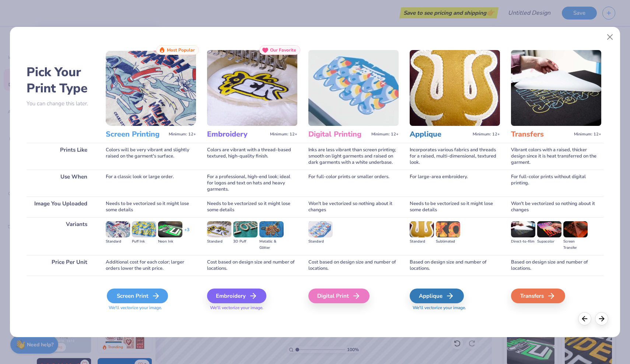 The height and width of the screenshot is (364, 630). Describe the element at coordinates (523, 241) in the screenshot. I see `div: Direct-to-film` at that location.